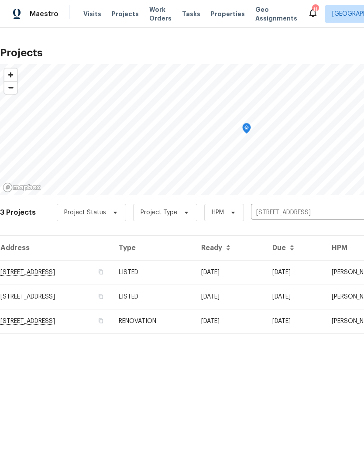  Describe the element at coordinates (153, 321) in the screenshot. I see `td: RENOVATION` at that location.